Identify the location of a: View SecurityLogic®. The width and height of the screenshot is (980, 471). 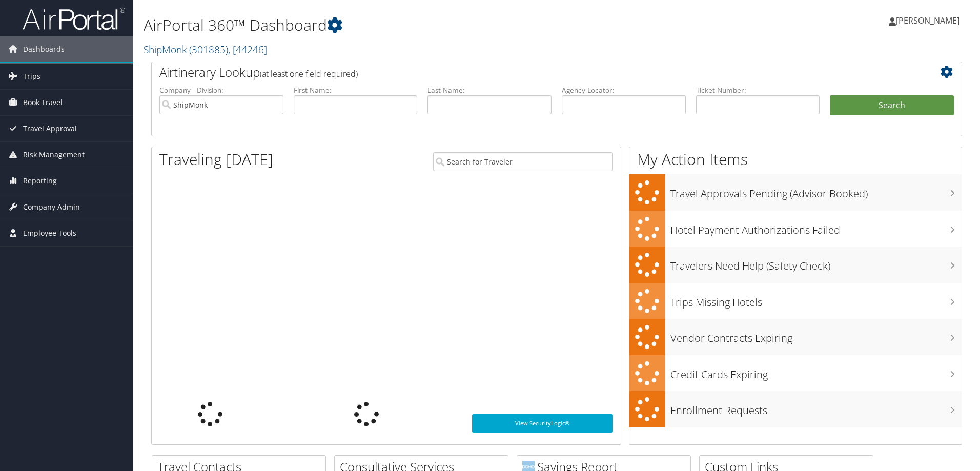
(542, 424).